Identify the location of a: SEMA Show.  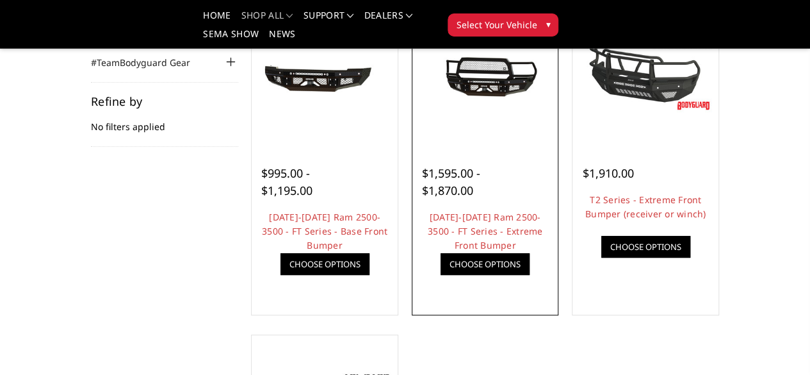
(231, 38).